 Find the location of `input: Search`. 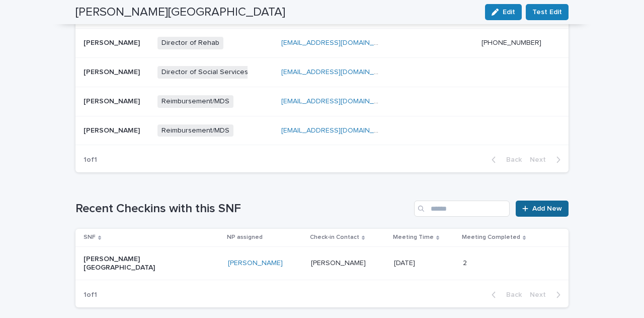

input: Search is located at coordinates (462, 209).